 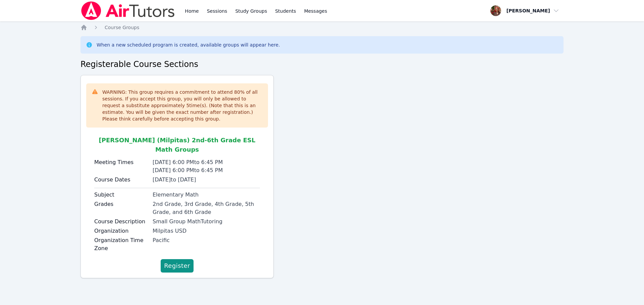 What do you see at coordinates (122, 27) in the screenshot?
I see `a: Course Groups` at bounding box center [122, 27].